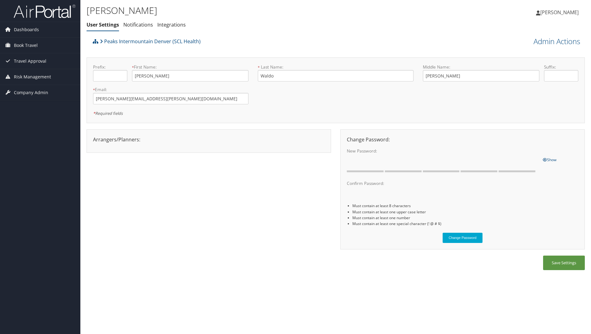 Image resolution: width=591 pixels, height=334 pixels. I want to click on a: Notifications, so click(138, 25).